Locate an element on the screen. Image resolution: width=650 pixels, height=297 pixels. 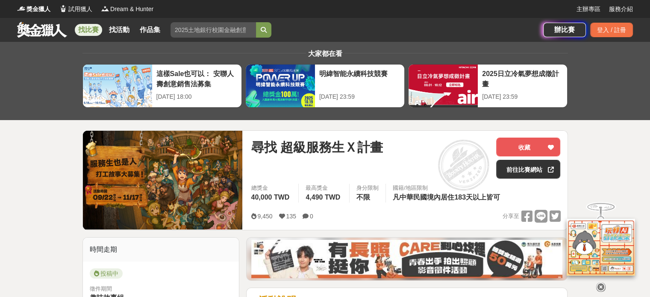
span: 試用獵人 is located at coordinates (80, 9).